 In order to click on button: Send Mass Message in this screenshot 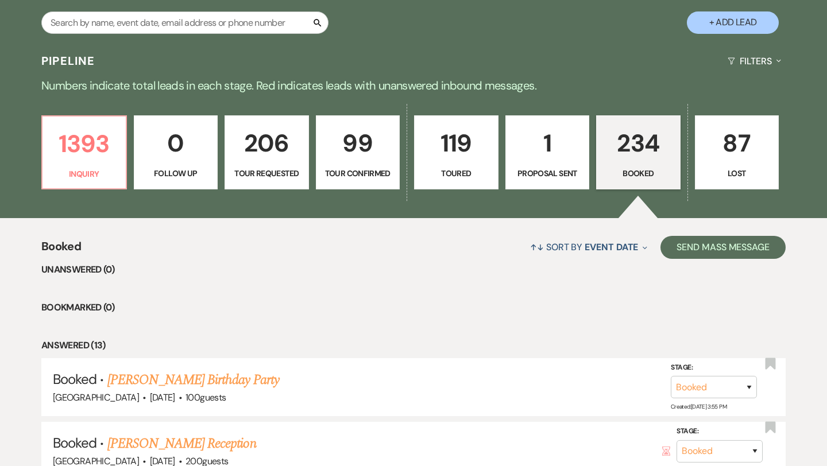, I will do `click(723, 247)`.